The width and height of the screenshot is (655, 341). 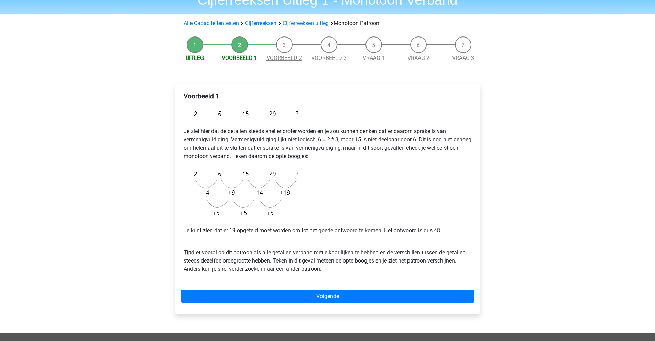 I want to click on p: Let vooral op dit patroon als alle getallen verband met elkaar lijken te hebben en de verschillen..., so click(x=328, y=256).